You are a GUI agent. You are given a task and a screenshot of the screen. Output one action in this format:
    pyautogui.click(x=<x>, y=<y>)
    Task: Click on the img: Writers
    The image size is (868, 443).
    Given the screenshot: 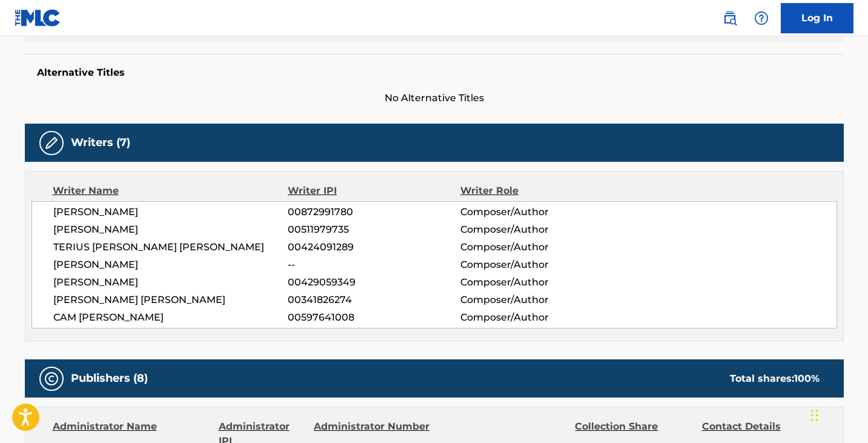 What is the action you would take?
    pyautogui.click(x=52, y=143)
    